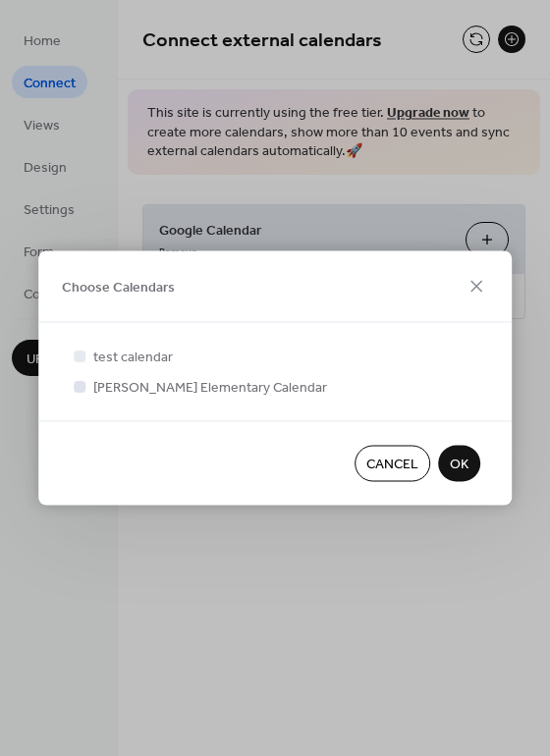  What do you see at coordinates (392, 463) in the screenshot?
I see `button: Cancel` at bounding box center [392, 463].